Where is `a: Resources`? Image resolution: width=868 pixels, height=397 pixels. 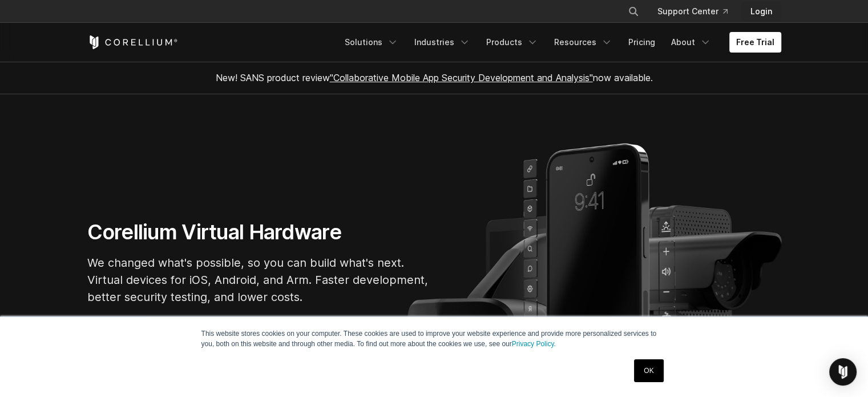 a: Resources is located at coordinates (583, 42).